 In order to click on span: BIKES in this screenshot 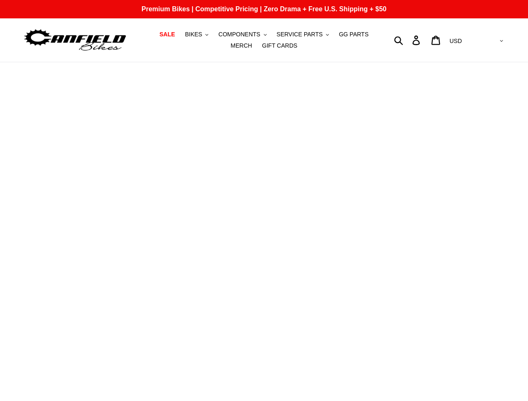, I will do `click(193, 34)`.